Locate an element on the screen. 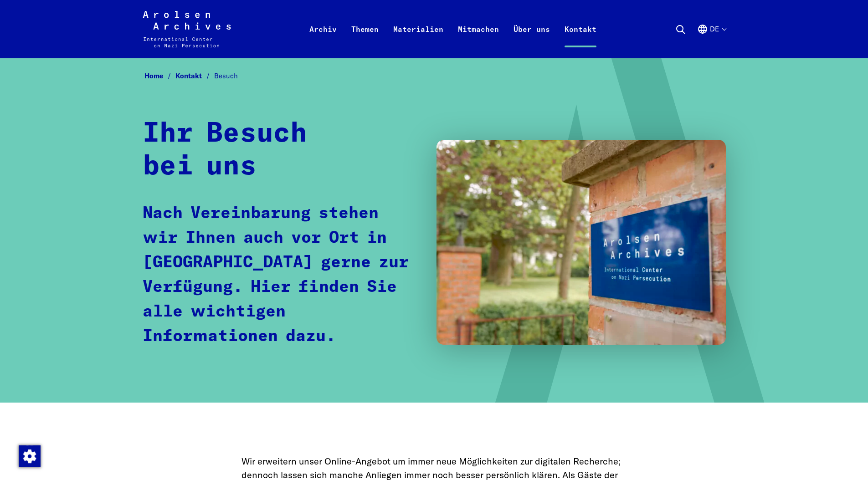 The width and height of the screenshot is (868, 485). a: Archiv is located at coordinates (323, 40).